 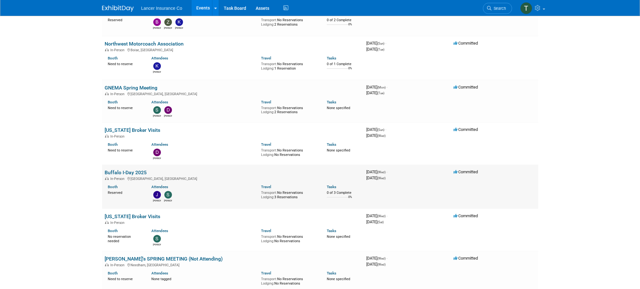 I want to click on div: No Reservations 1 Reservation, so click(x=289, y=65).